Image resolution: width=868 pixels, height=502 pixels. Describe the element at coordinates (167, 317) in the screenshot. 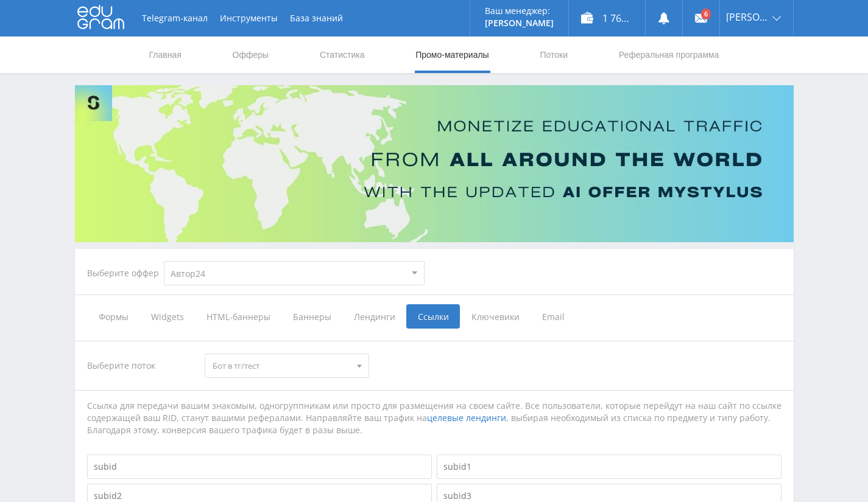

I see `span: Widgets` at that location.